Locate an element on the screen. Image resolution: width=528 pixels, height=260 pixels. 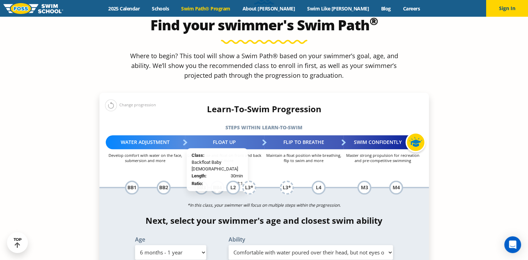
div: M4 is located at coordinates (396, 188).